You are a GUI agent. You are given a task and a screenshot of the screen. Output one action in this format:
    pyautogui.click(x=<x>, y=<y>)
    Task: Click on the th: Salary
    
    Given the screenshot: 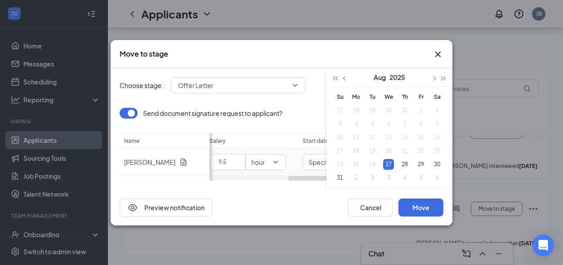 What is the action you would take?
    pyautogui.click(x=251, y=141)
    